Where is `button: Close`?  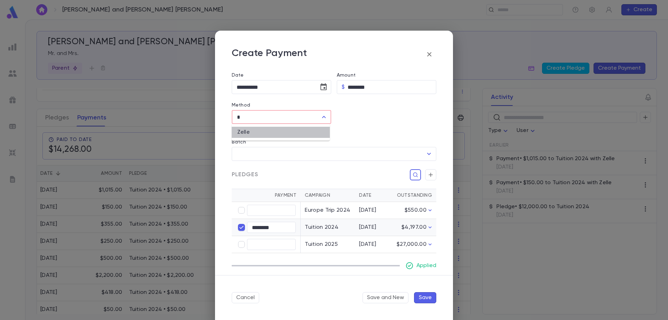 button: Close is located at coordinates (324, 117).